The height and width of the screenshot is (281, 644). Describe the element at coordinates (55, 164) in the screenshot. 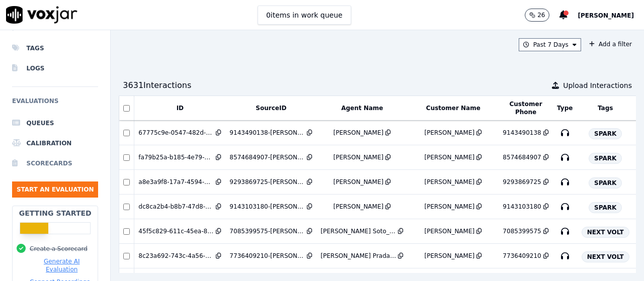

I see `a: Scorecards` at that location.